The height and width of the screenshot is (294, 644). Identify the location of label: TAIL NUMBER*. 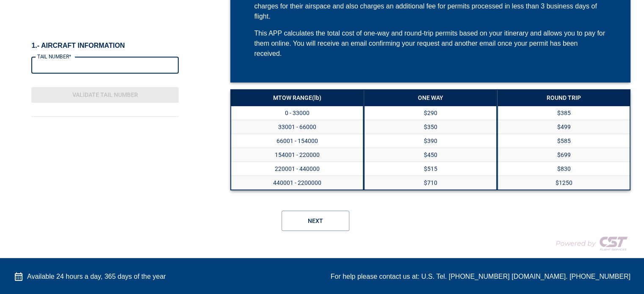
(54, 56).